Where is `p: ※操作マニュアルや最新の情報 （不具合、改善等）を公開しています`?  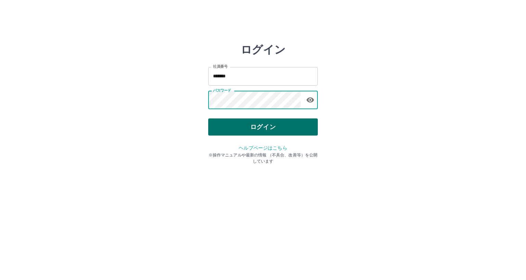
p: ※操作マニュアルや最新の情報 （不具合、改善等）を公開しています is located at coordinates (263, 158).